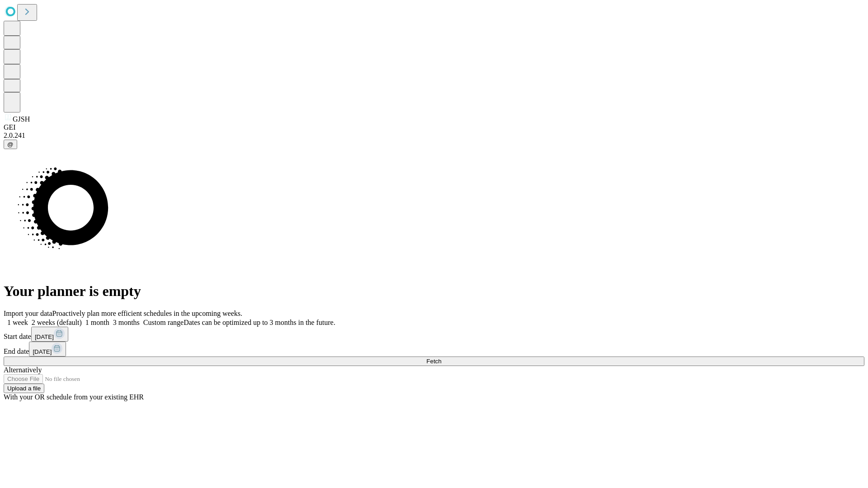 The width and height of the screenshot is (868, 488). I want to click on span: 1 week, so click(18, 322).